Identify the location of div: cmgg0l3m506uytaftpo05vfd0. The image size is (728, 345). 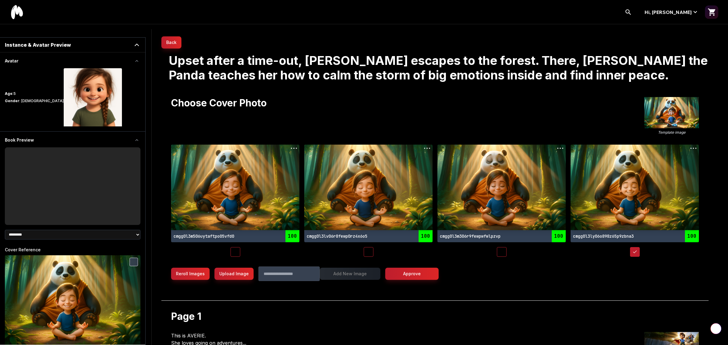
(229, 236).